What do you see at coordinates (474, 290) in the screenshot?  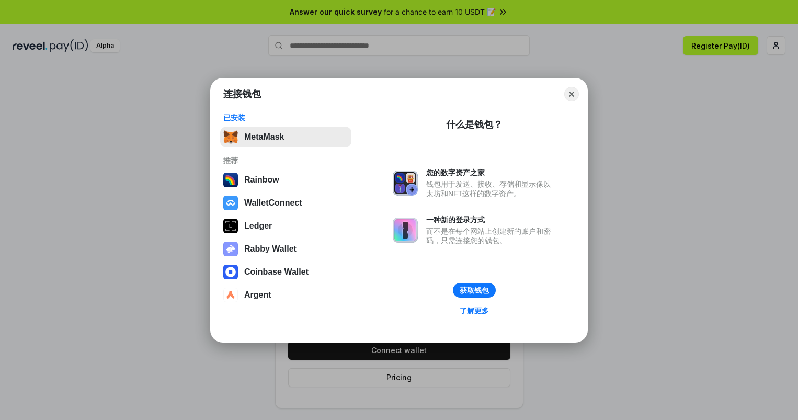 I see `button: 获取钱包` at bounding box center [474, 290].